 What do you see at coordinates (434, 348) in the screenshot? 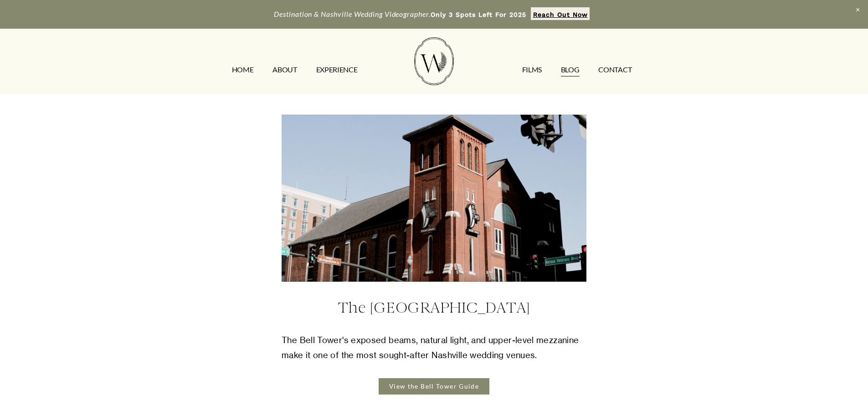
I see `p: The Bell Tower's exposed beams, natural light, and upper-level mezzanine make it one of the most ...` at bounding box center [434, 348].